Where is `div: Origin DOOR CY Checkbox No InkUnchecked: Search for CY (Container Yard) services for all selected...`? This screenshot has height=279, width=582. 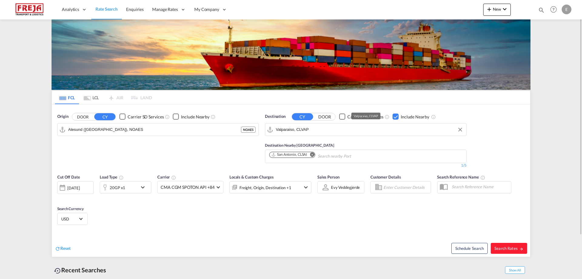
div: Origin DOOR CY Checkbox No InkUnchecked: Search for CY (Container Yard) services for all selected... is located at coordinates (291, 180).